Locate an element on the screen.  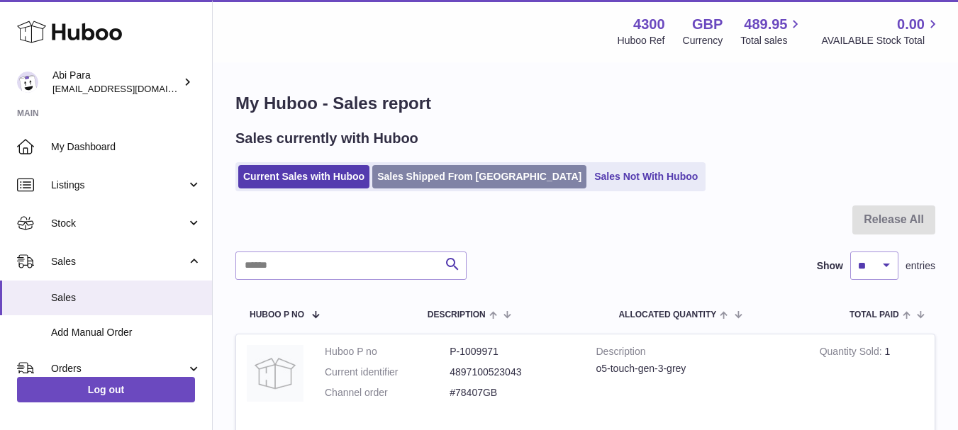
div: Abi Para is located at coordinates (116, 82).